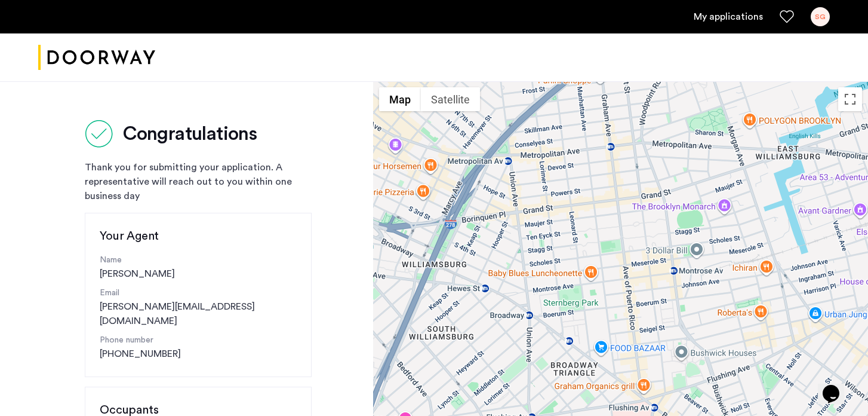  I want to click on button: Show street map, so click(400, 99).